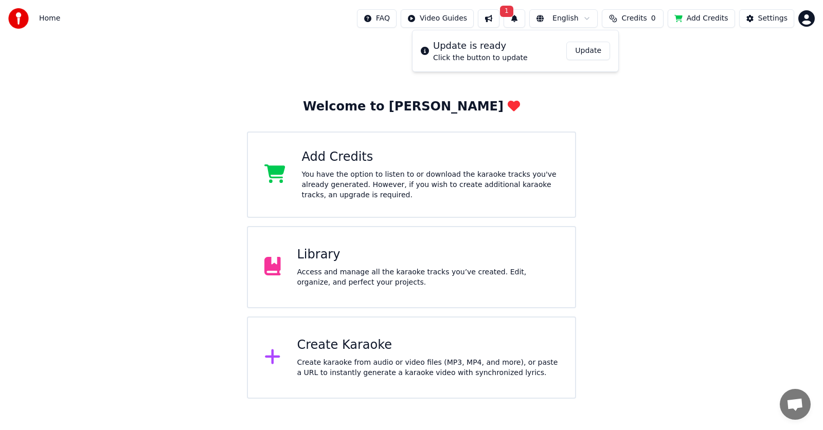 The height and width of the screenshot is (430, 823). I want to click on button: Add Credits, so click(701, 19).